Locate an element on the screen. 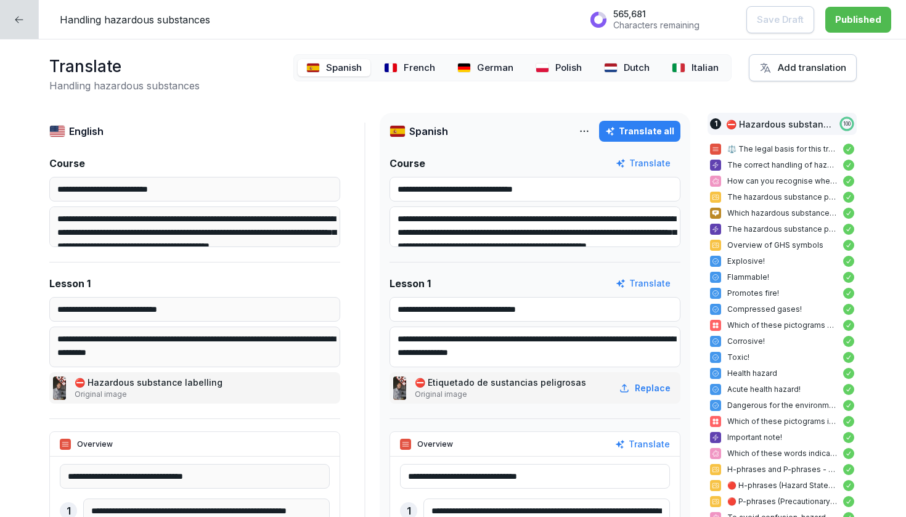  img: it.svg is located at coordinates (678, 68).